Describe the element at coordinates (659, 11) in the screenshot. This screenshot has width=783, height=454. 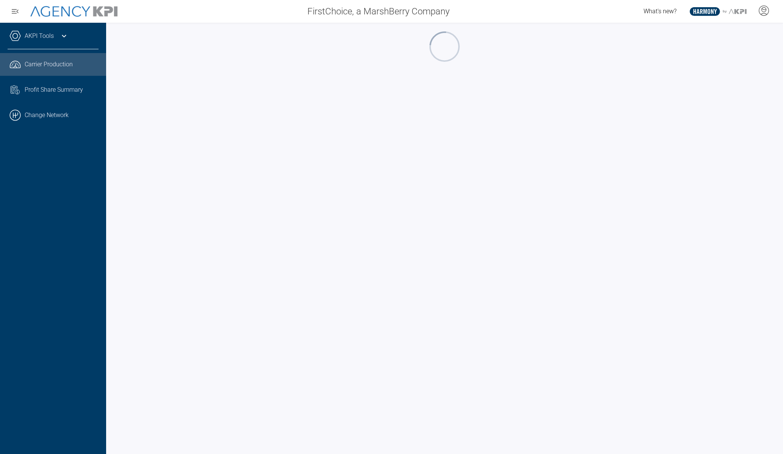
I see `span: What's new?` at that location.